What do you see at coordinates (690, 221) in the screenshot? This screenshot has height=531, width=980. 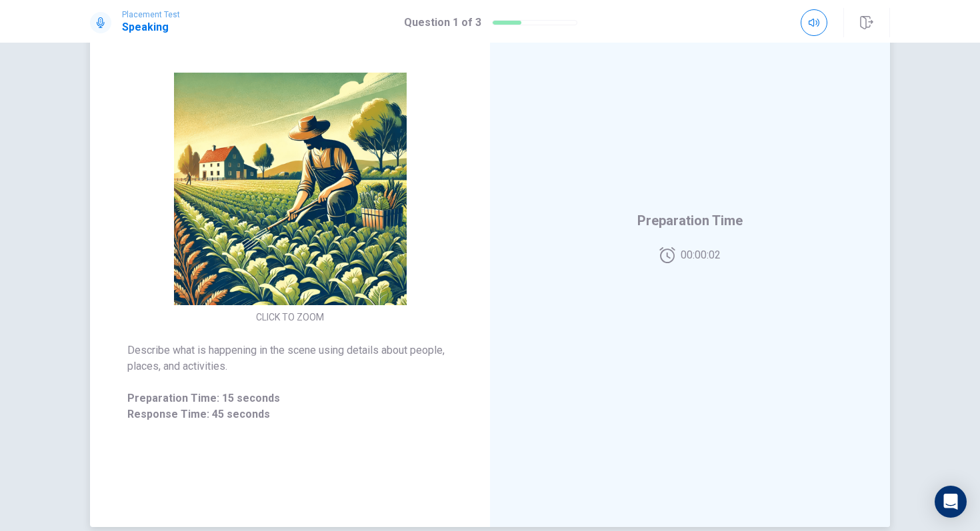 I see `span: Preparation Time` at bounding box center [690, 221].